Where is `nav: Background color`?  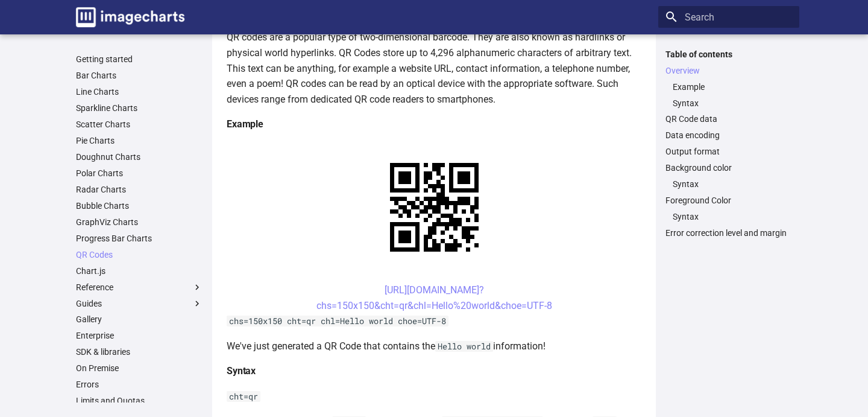 nav: Background color is located at coordinates (729, 184).